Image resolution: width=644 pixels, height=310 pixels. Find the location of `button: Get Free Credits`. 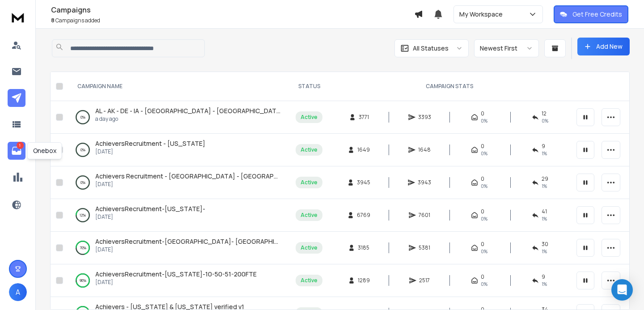

button: Get Free Credits is located at coordinates (591, 14).